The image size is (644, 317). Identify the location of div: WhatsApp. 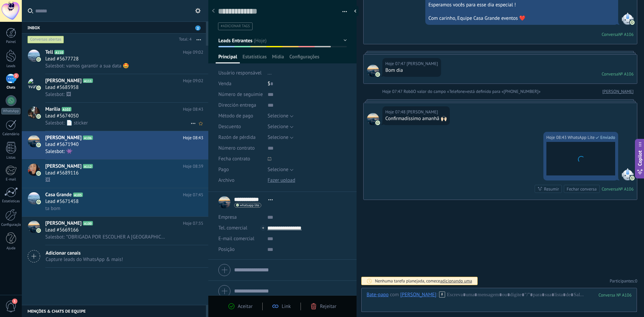
(11, 111).